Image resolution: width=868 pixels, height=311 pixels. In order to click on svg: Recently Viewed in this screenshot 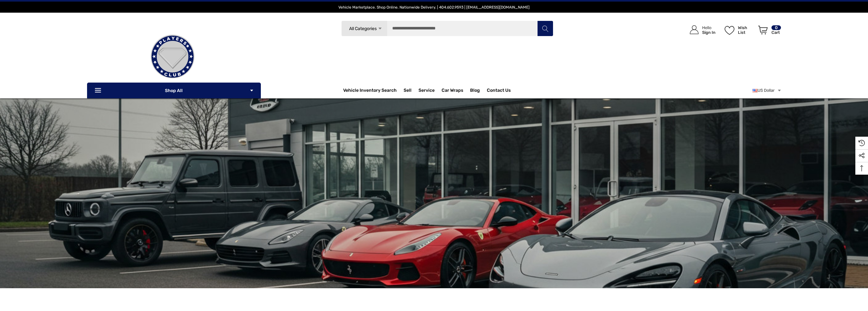, I will do `click(861, 143)`.